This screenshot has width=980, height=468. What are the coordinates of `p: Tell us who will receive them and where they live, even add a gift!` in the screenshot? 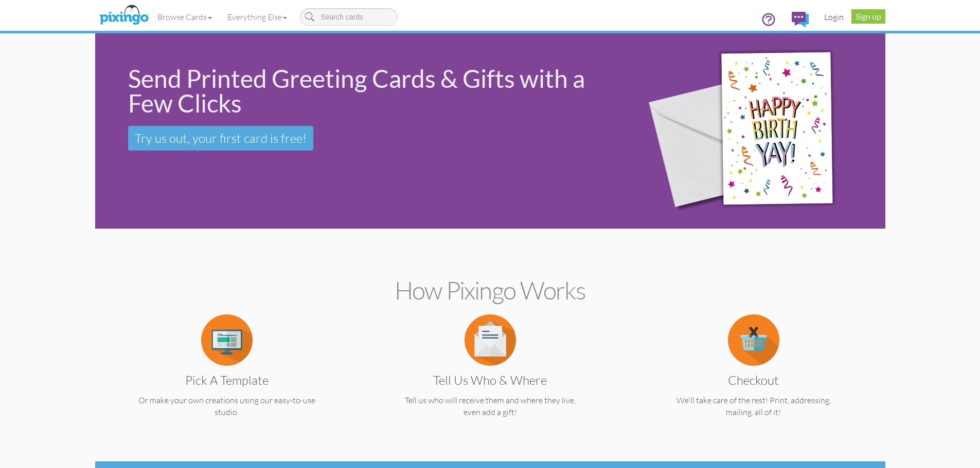 It's located at (490, 407).